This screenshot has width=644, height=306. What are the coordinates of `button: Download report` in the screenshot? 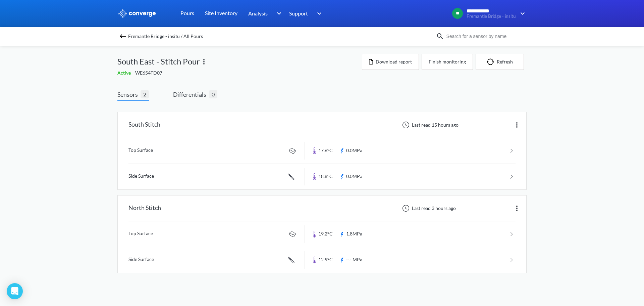 It's located at (390, 62).